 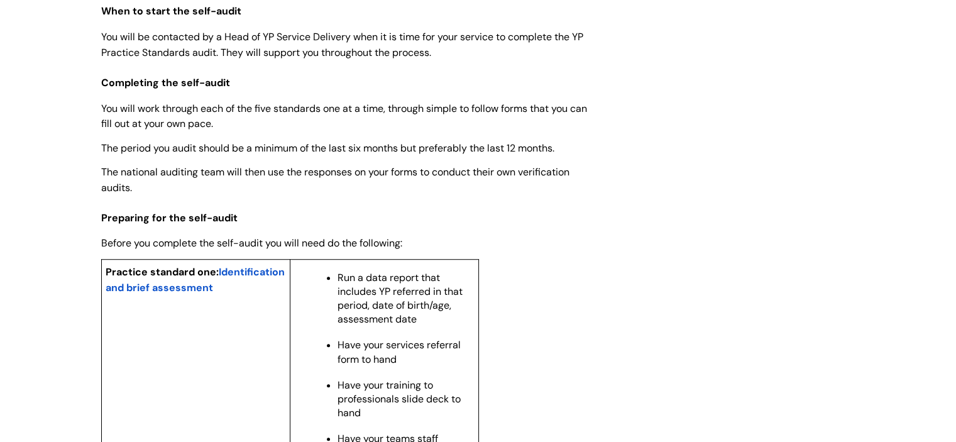 I want to click on span: Have your training to professionals slide deck to hand, so click(x=399, y=399).